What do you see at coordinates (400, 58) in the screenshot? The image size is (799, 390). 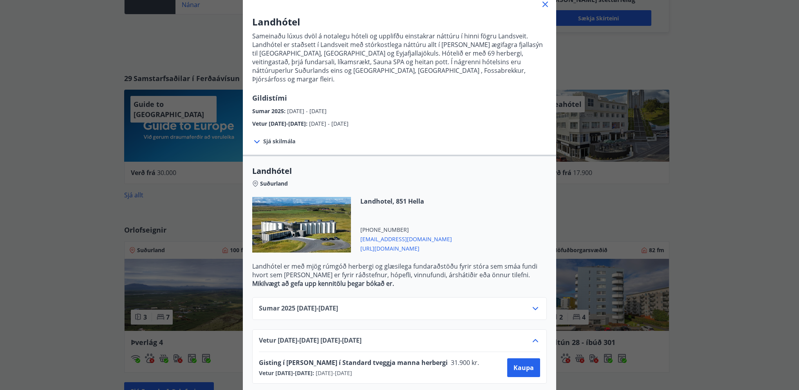 I see `p: Sameinaðu lúxus dvöl á notalegu hóteli og upplifðu einstakrar náttúru í hinni fögru Landsveit. La...` at bounding box center [400, 58].